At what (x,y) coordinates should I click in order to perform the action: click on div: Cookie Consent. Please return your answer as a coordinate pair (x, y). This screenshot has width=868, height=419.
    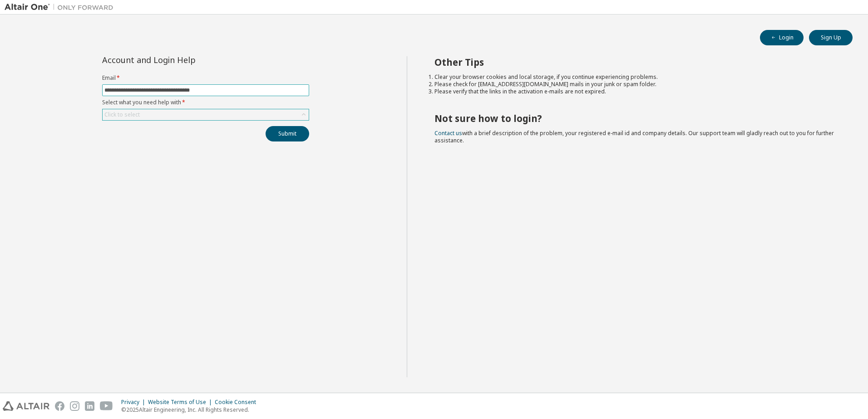
    Looking at the image, I should click on (238, 403).